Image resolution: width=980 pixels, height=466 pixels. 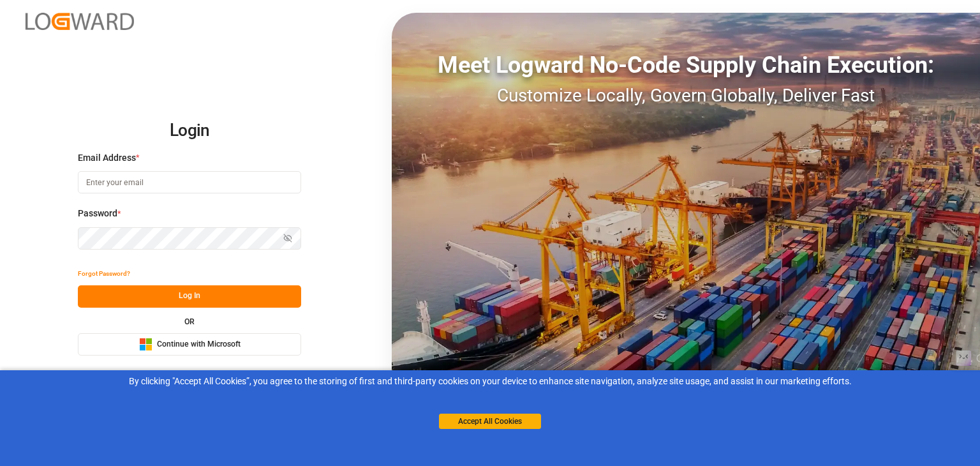 What do you see at coordinates (189, 131) in the screenshot?
I see `h2: Login` at bounding box center [189, 131].